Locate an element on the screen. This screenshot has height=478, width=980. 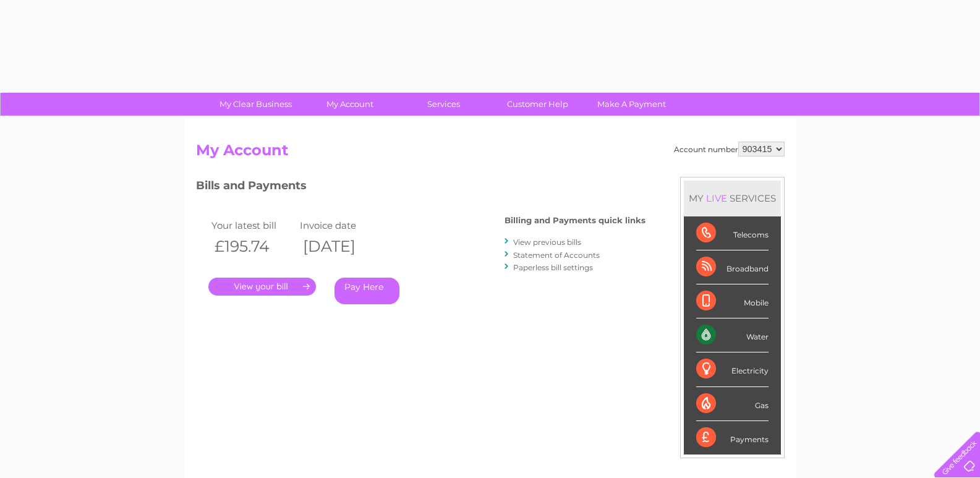
div: Gas is located at coordinates (732, 404).